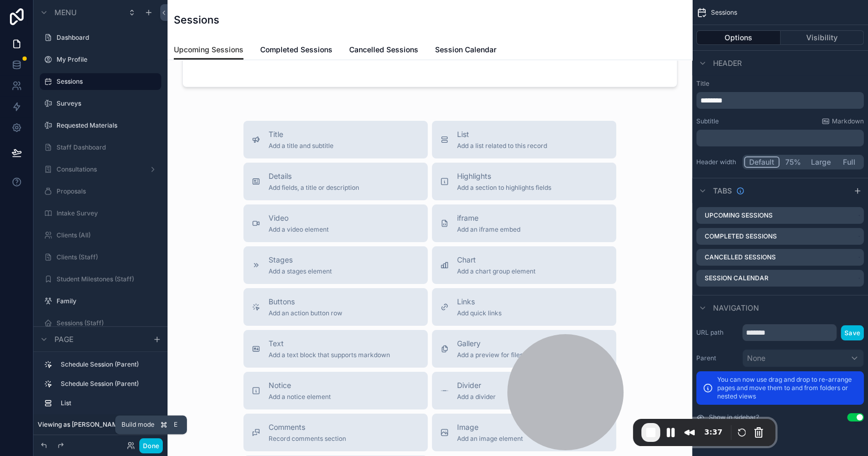 This screenshot has width=868, height=456. Describe the element at coordinates (65, 12) in the screenshot. I see `span: Menu` at that location.